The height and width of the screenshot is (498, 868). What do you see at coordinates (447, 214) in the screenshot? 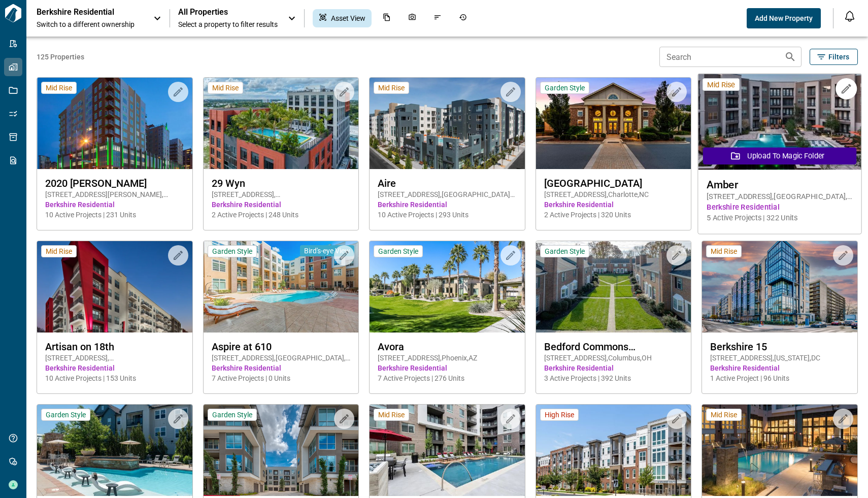
I see `span: 10 Active Projects | 293 Units` at bounding box center [447, 214].